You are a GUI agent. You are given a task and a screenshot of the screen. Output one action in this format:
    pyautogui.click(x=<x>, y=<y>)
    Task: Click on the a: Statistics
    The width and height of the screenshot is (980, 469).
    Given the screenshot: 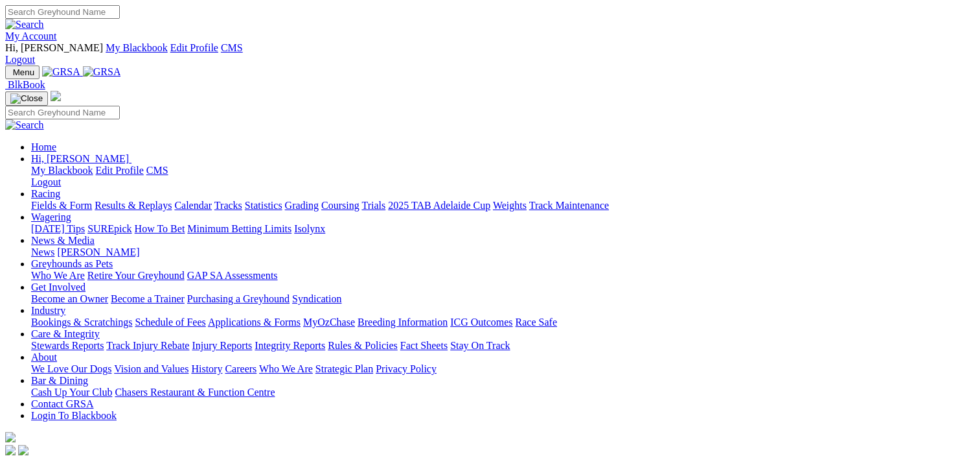 What is the action you would take?
    pyautogui.click(x=263, y=205)
    